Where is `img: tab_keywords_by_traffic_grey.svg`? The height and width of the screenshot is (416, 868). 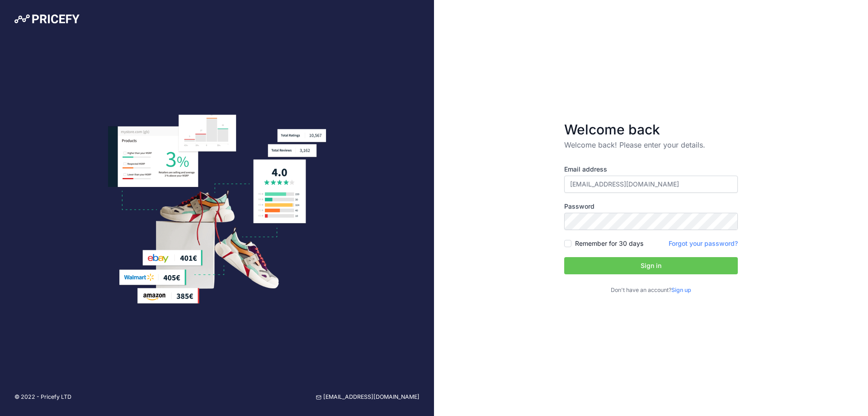 img: tab_keywords_by_traffic_grey.svg is located at coordinates (93, 56).